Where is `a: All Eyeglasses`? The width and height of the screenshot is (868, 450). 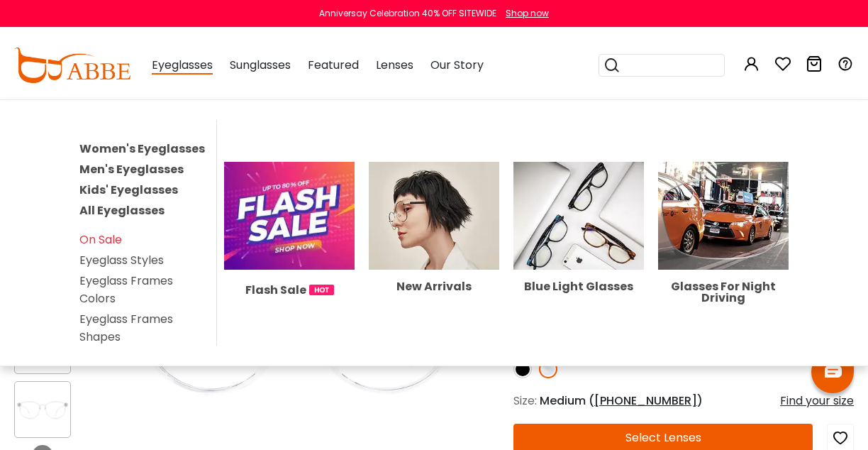 a: All Eyeglasses is located at coordinates (122, 210).